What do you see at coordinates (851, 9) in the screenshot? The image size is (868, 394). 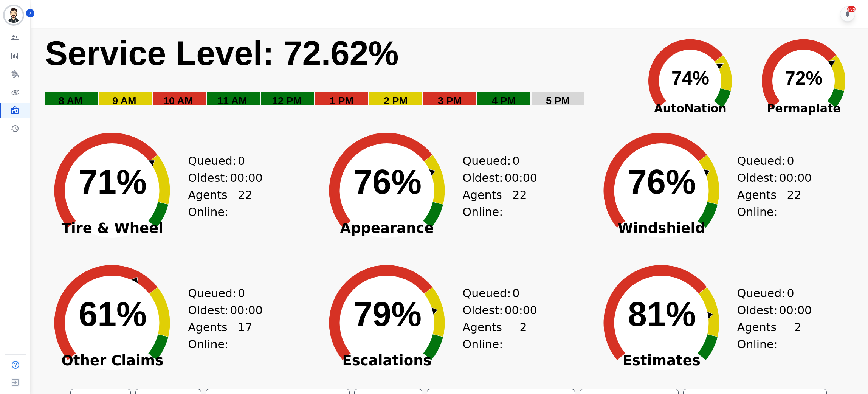 I see `div: +99` at bounding box center [851, 9].